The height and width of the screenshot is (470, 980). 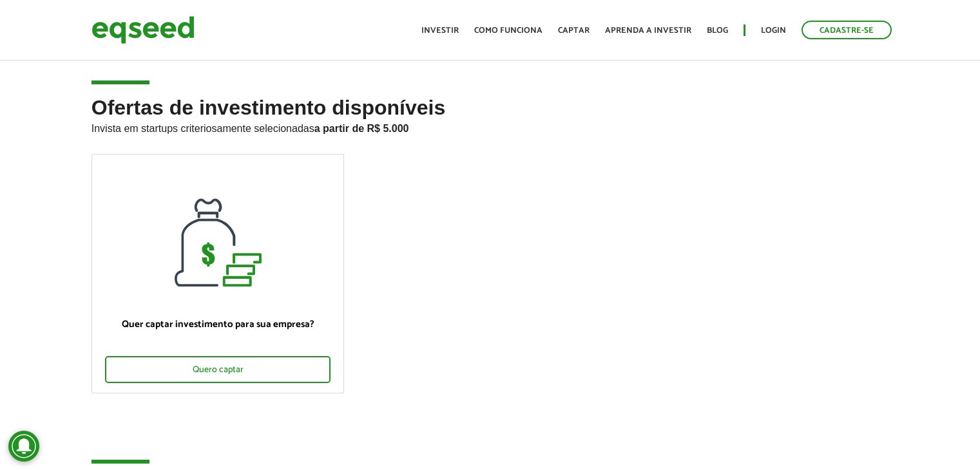 I want to click on a: Aprenda a investir, so click(x=649, y=30).